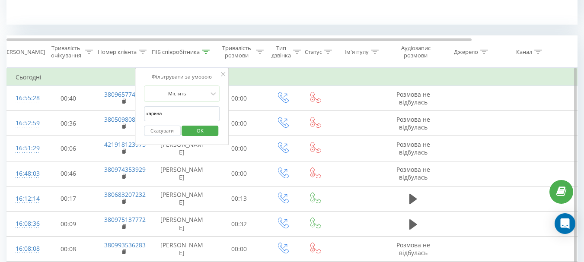 This screenshot has width=584, height=262. Describe the element at coordinates (466, 52) in the screenshot. I see `div: Джерело` at that location.